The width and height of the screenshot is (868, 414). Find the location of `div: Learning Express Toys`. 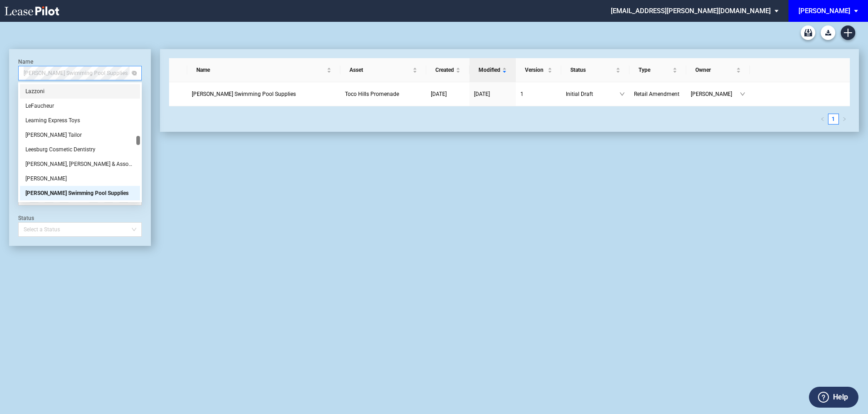

div: Learning Express Toys is located at coordinates (80, 120).